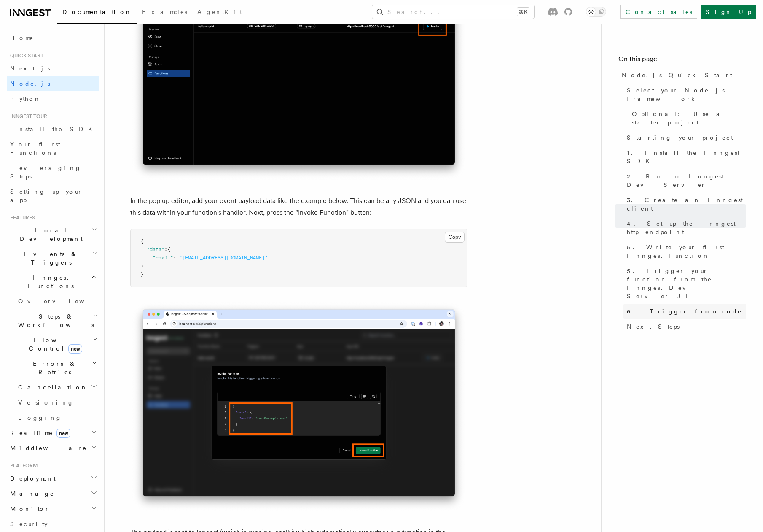 This screenshot has width=763, height=532. What do you see at coordinates (21, 218) in the screenshot?
I see `span: Features` at bounding box center [21, 218].